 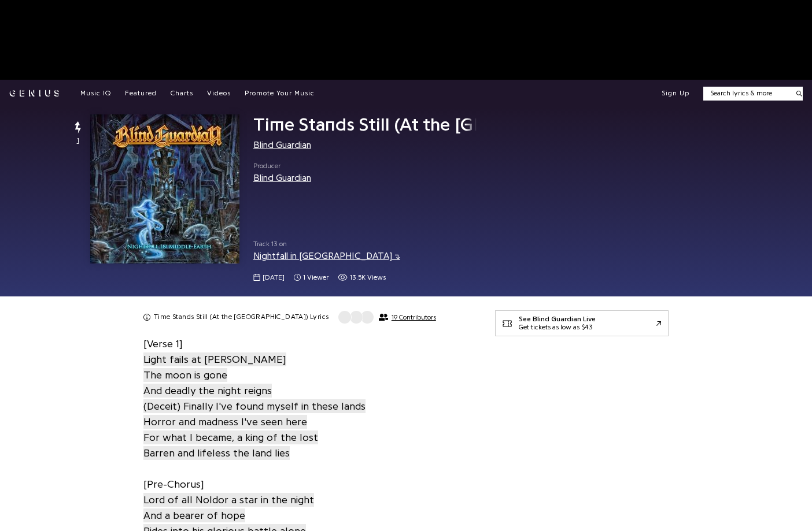 I want to click on a: Videos, so click(x=218, y=94).